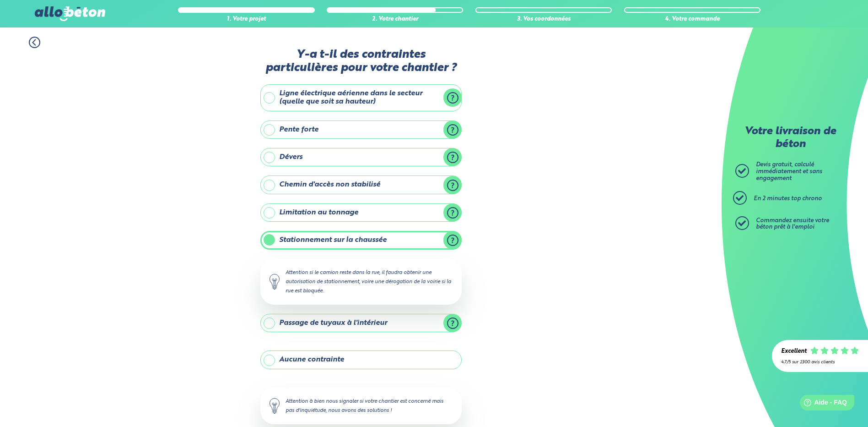  What do you see at coordinates (793, 351) in the screenshot?
I see `div: Excellent` at bounding box center [793, 351].